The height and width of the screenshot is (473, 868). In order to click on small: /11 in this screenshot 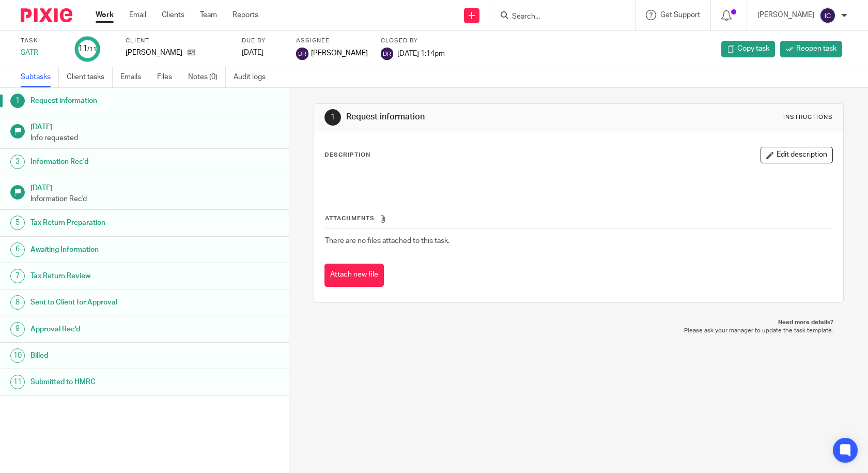, I will do `click(92, 49)`.